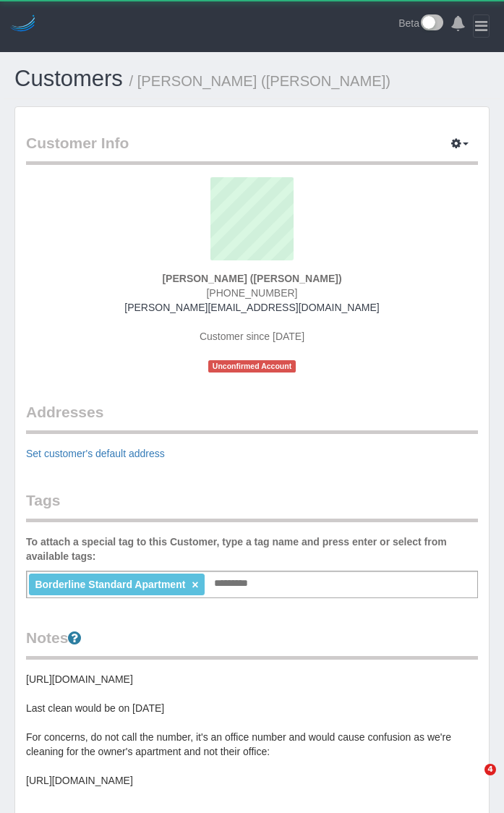  What do you see at coordinates (23, 25) in the screenshot?
I see `a: Automaid Logo` at bounding box center [23, 25].